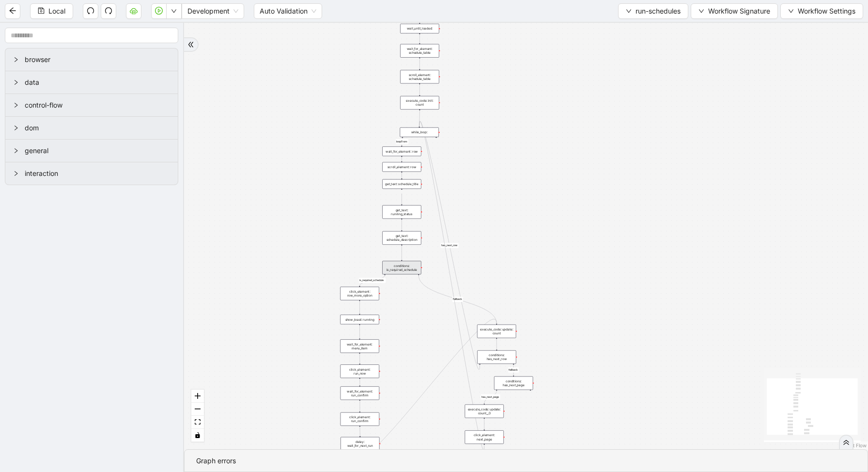 This screenshot has width=868, height=472. I want to click on div: get_text: running_status, so click(402, 211).